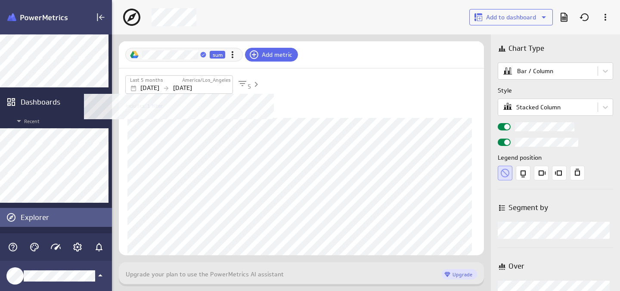  I want to click on div: Notifications, so click(99, 247).